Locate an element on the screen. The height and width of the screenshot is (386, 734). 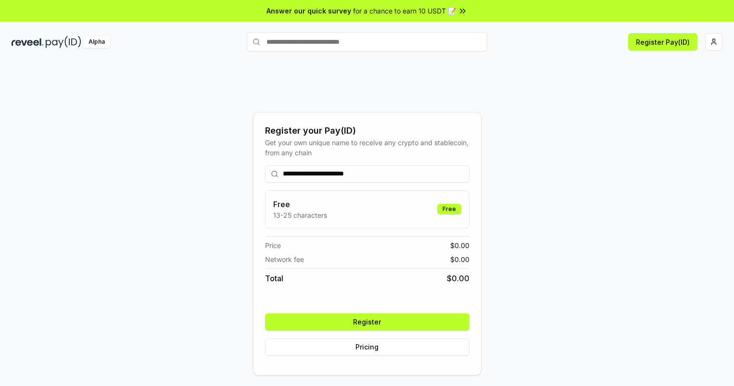
span: Network fee is located at coordinates (284, 259).